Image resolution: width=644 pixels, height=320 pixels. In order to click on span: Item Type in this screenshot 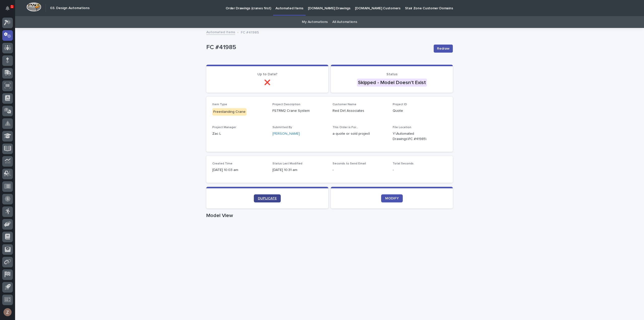, I will do `click(220, 105)`.